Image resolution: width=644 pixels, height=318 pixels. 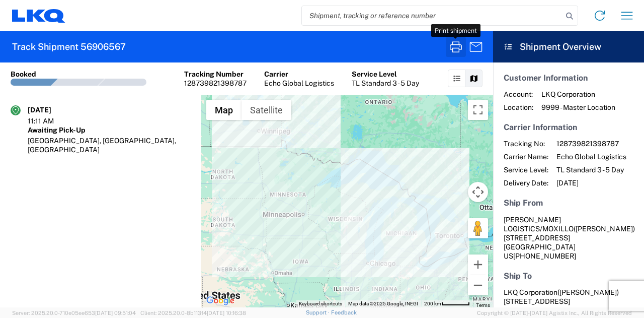 I want to click on button: Show satellite imagery, so click(x=266, y=110).